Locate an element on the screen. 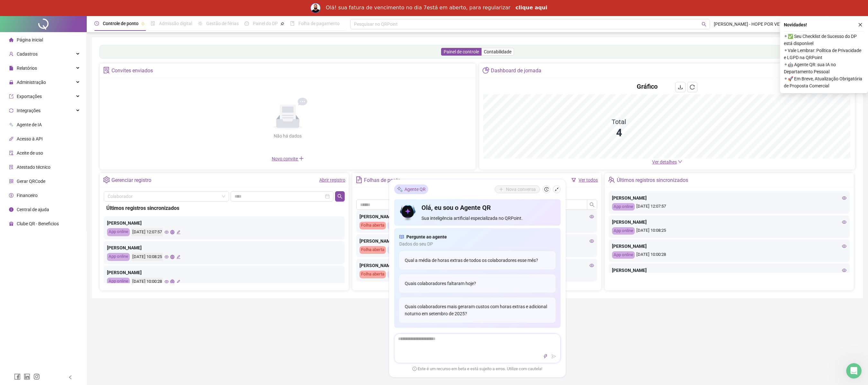  span: Dados do seu DP is located at coordinates (477, 244).